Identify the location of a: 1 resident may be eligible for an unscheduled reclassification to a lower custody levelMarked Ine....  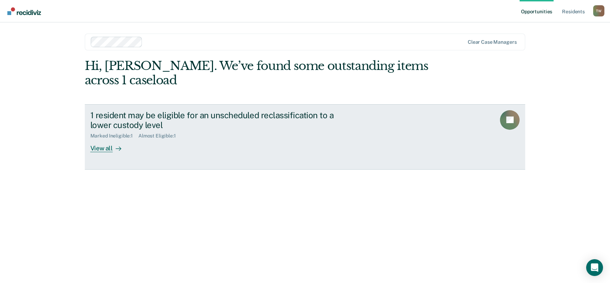
(305, 137).